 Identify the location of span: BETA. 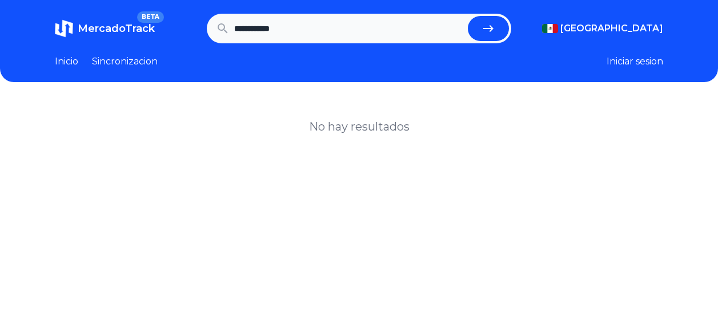
(150, 17).